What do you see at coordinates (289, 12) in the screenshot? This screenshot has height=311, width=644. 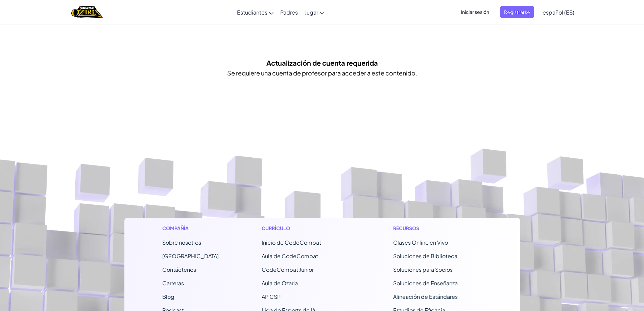 I see `a: Padres` at bounding box center [289, 12].